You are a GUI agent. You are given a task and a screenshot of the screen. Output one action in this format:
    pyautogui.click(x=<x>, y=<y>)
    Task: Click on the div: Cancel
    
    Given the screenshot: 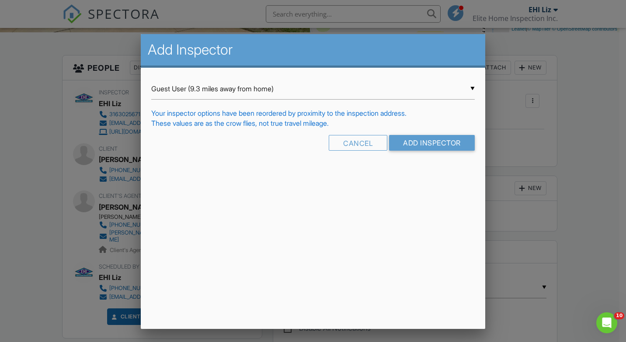 What is the action you would take?
    pyautogui.click(x=358, y=143)
    